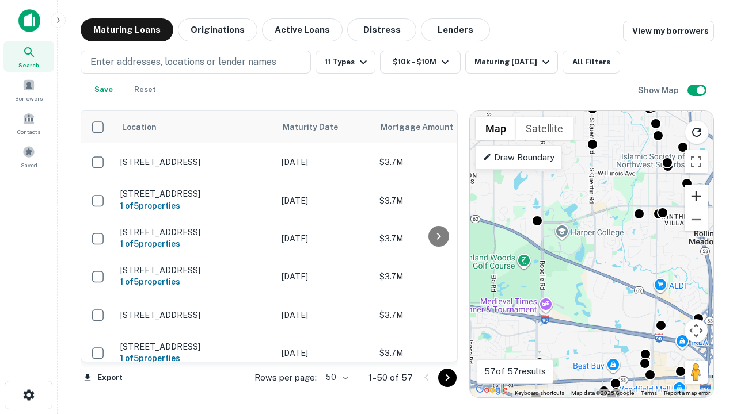 This screenshot has height=414, width=737. Describe the element at coordinates (29, 157) in the screenshot. I see `div: Saved` at that location.